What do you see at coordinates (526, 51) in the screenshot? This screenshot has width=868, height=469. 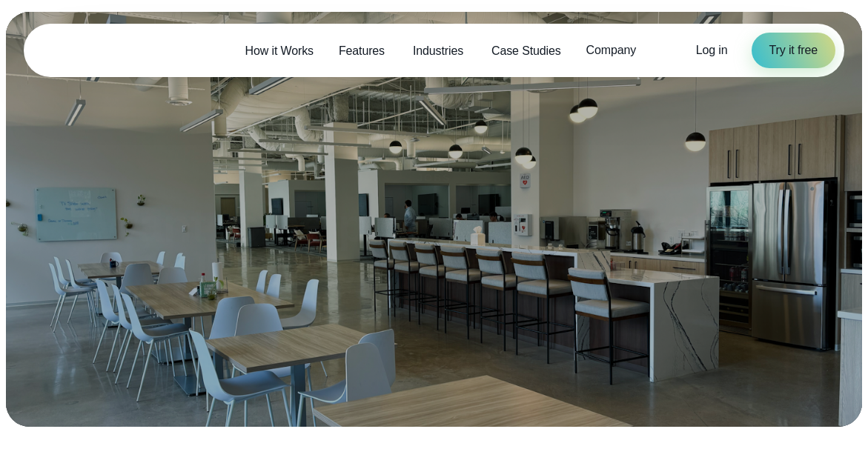 I see `span: Case Studies` at bounding box center [526, 51].